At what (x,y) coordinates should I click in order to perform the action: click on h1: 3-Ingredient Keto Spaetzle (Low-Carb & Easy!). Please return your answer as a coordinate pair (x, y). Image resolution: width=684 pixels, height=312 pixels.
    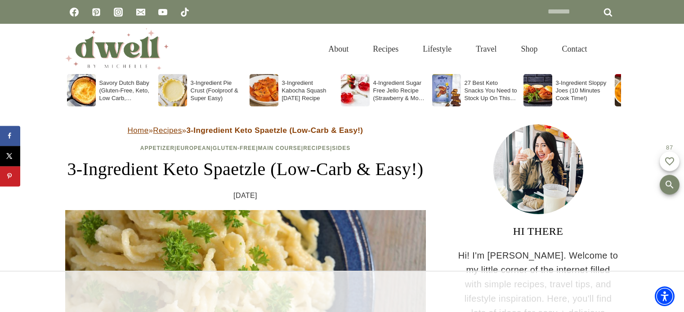
    Looking at the image, I should click on (245, 169).